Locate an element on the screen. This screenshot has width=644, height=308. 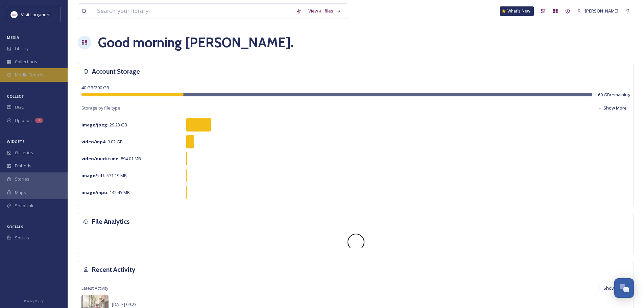
span: 142.45 MB is located at coordinates (106, 192).